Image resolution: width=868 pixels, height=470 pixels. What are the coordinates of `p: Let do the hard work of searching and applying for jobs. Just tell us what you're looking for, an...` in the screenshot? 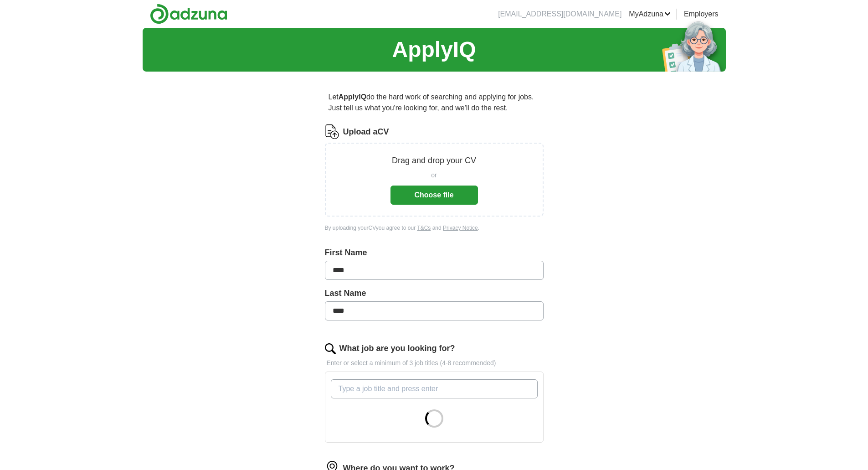 It's located at (434, 102).